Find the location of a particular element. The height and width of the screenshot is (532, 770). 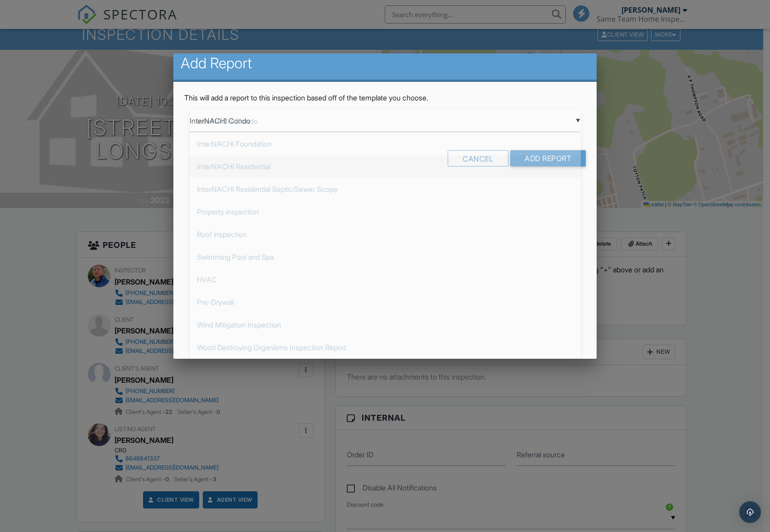

span: Wood Destroying Organisms Inspection Report is located at coordinates (385, 347).